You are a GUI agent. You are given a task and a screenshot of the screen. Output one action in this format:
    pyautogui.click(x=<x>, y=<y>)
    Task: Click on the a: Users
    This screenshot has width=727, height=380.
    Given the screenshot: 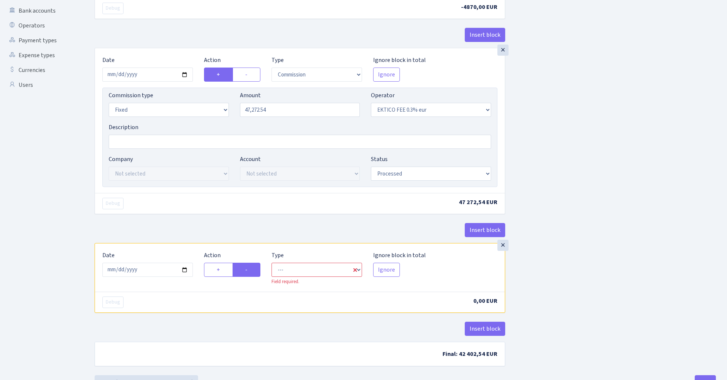 What is the action you would take?
    pyautogui.click(x=41, y=85)
    